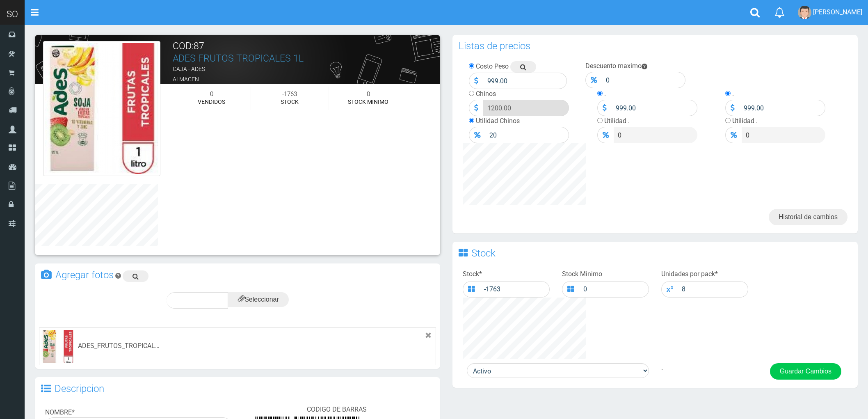 The width and height of the screenshot is (868, 419). Describe the element at coordinates (483, 253) in the screenshot. I see `h3: Stock` at that location.